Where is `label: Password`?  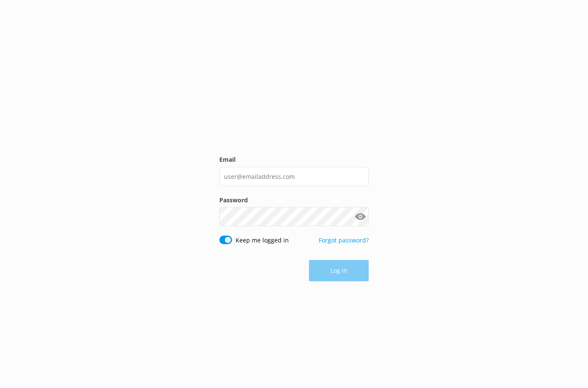
label: Password is located at coordinates (294, 200).